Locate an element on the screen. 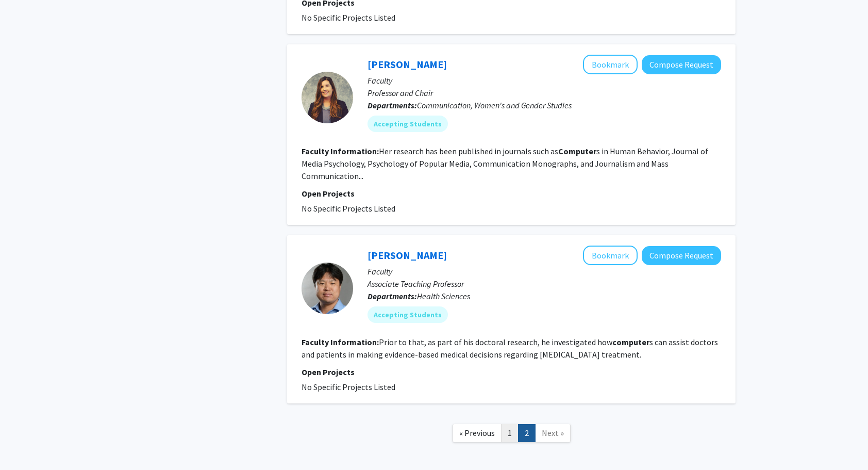 This screenshot has width=868, height=470. fg-read-more: Her research has been published in journals such as s in Human Behavior, Journal of Media Psychol... is located at coordinates (505, 164).